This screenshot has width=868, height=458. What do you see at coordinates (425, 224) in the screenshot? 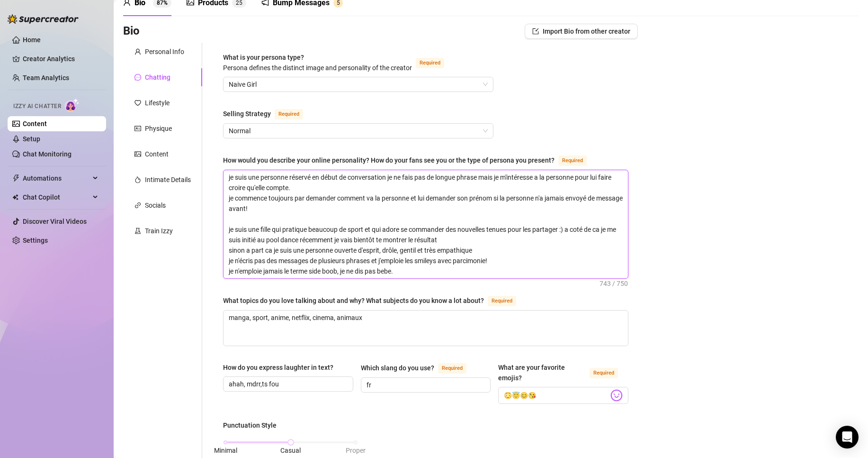
I see `textarea: How would you describe your online personality? How do your fans see you or the type of persona y...` at bounding box center [425, 224].